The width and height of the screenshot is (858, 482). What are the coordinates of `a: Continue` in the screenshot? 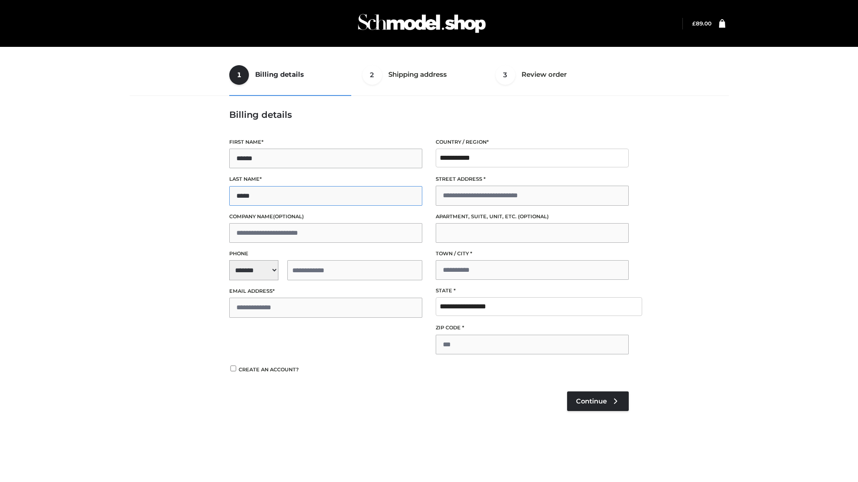 It's located at (598, 402).